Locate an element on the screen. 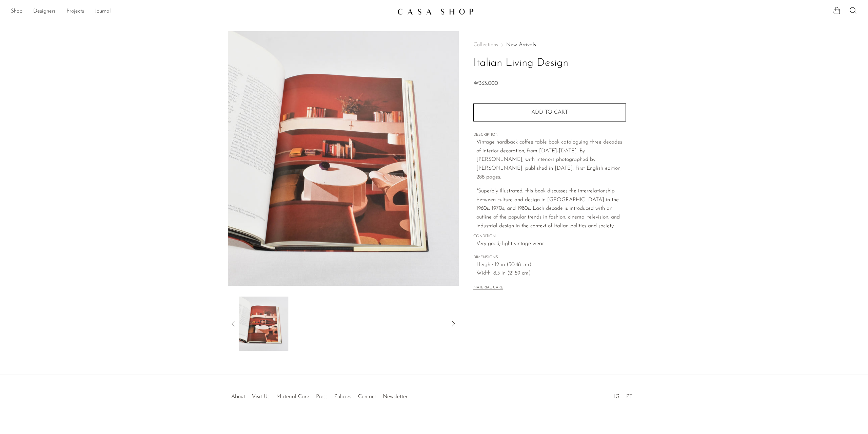 This screenshot has height=434, width=868. nav: Breadcrumbs is located at coordinates (549, 45).